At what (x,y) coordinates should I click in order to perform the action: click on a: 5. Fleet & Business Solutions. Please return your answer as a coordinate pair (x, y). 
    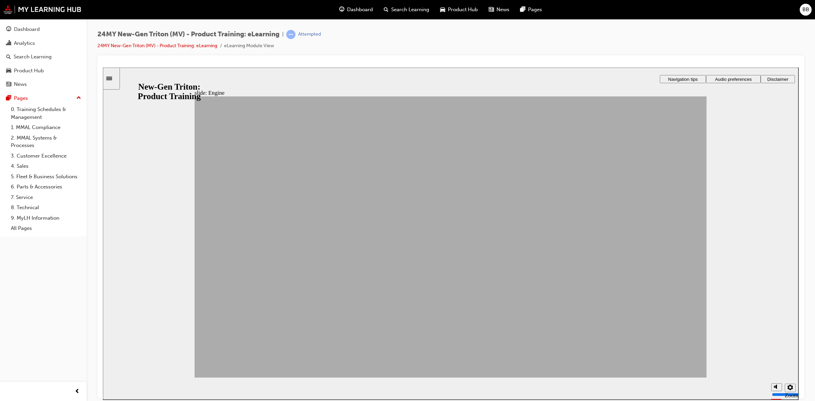
    Looking at the image, I should click on (46, 177).